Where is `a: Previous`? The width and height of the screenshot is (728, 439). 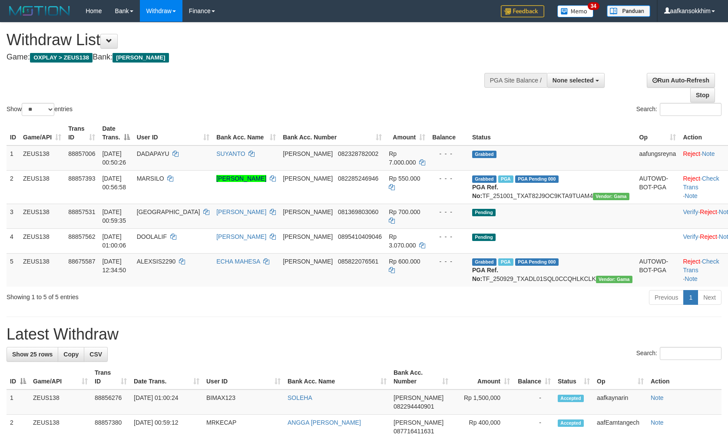 a: Previous is located at coordinates (667, 298).